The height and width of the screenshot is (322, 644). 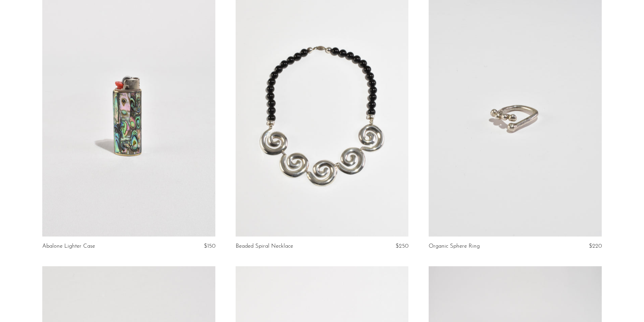 What do you see at coordinates (595, 246) in the screenshot?
I see `span: $220` at bounding box center [595, 246].